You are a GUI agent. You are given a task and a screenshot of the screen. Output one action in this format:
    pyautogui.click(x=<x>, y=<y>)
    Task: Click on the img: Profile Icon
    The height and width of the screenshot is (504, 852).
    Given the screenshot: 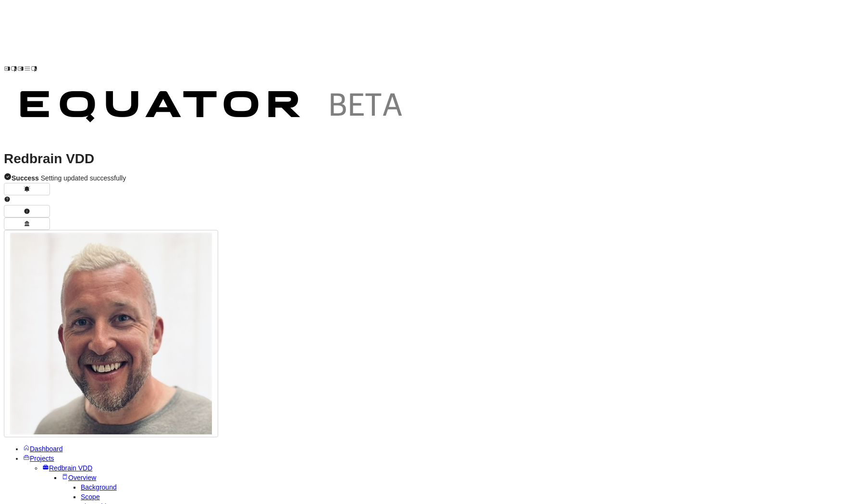 What is the action you would take?
    pyautogui.click(x=111, y=334)
    